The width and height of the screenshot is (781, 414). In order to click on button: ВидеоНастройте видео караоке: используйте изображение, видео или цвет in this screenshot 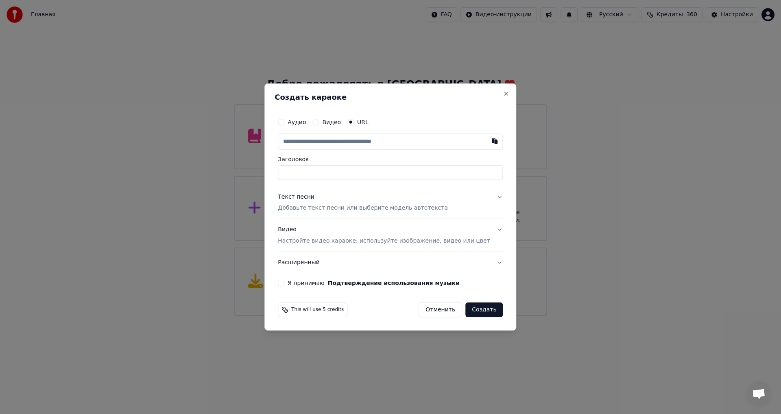, I will do `click(390, 236)`.